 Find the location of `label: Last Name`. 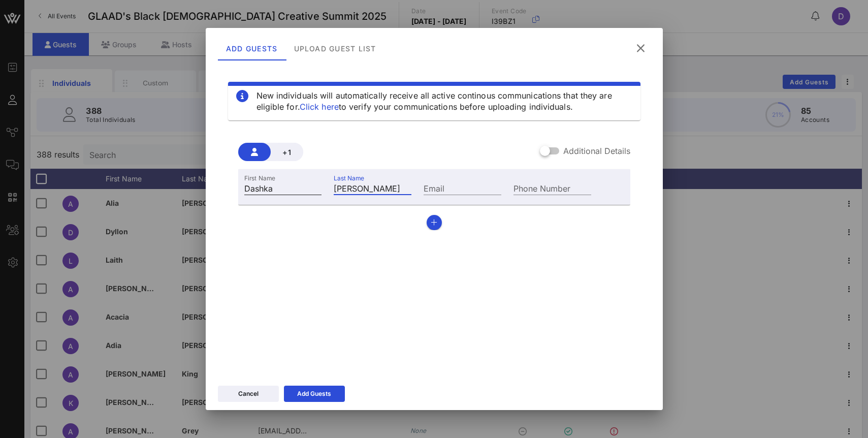

label: Last Name is located at coordinates (349, 178).